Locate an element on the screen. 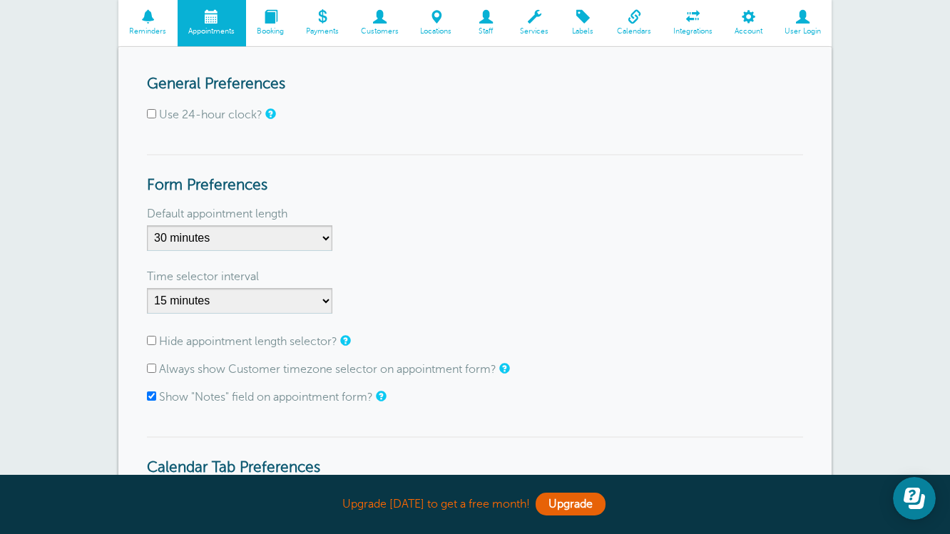  label: Hide appointment length selector? is located at coordinates (248, 341).